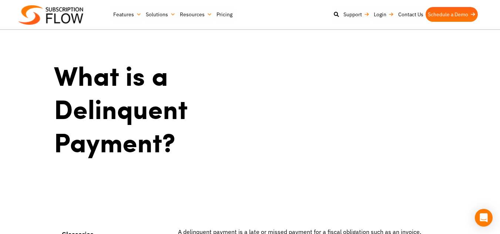 Image resolution: width=500 pixels, height=234 pixels. What do you see at coordinates (224, 14) in the screenshot?
I see `a: Pricing` at bounding box center [224, 14].